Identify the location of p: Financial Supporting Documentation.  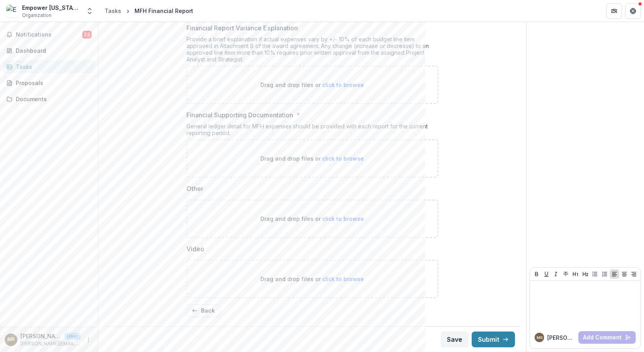
(240, 115).